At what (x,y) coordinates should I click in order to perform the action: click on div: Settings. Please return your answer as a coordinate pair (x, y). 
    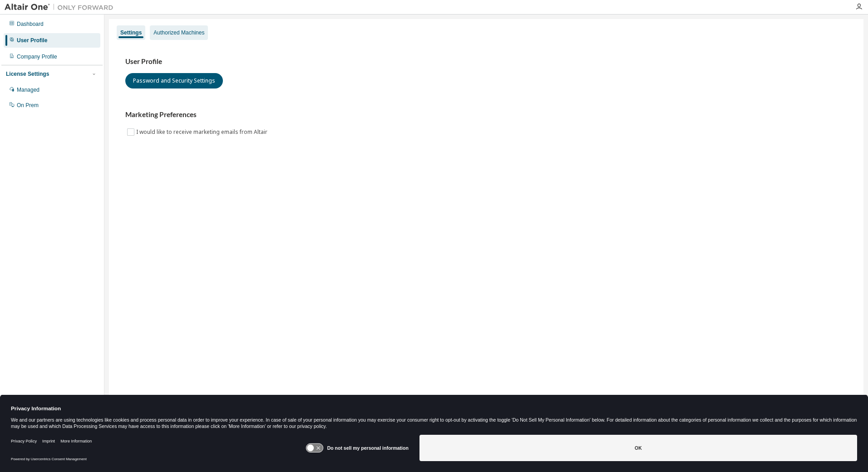
    Looking at the image, I should click on (131, 33).